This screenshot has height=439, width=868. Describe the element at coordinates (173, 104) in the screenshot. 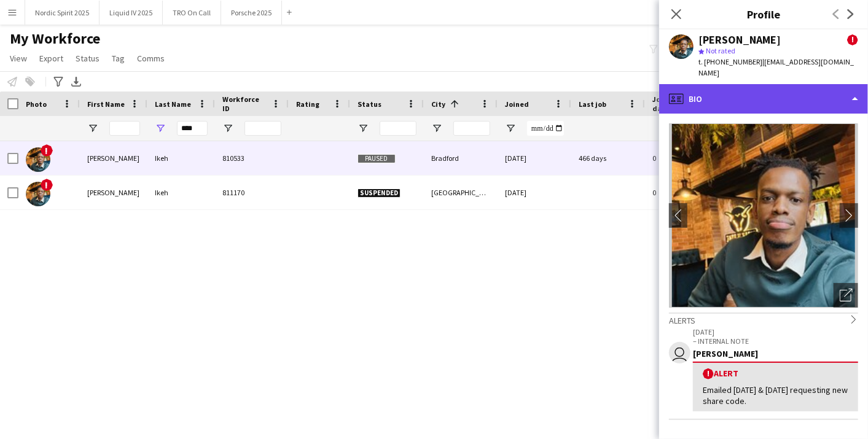

I see `span: Last Name` at that location.